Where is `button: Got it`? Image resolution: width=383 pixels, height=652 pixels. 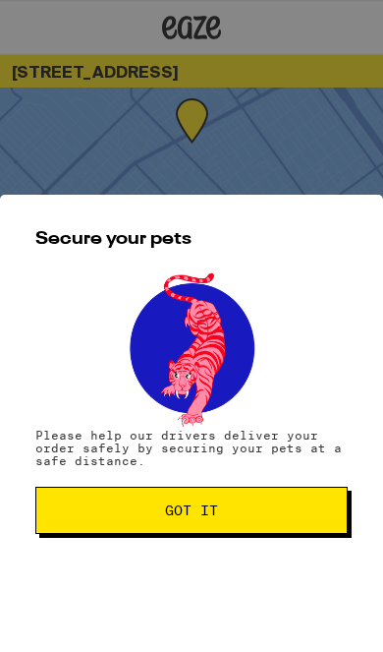 button: Got it is located at coordinates (192, 510).